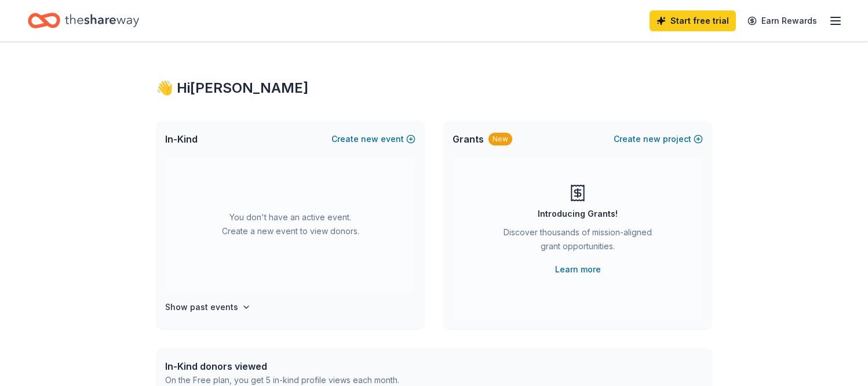  Describe the element at coordinates (500, 139) in the screenshot. I see `div: New` at that location.